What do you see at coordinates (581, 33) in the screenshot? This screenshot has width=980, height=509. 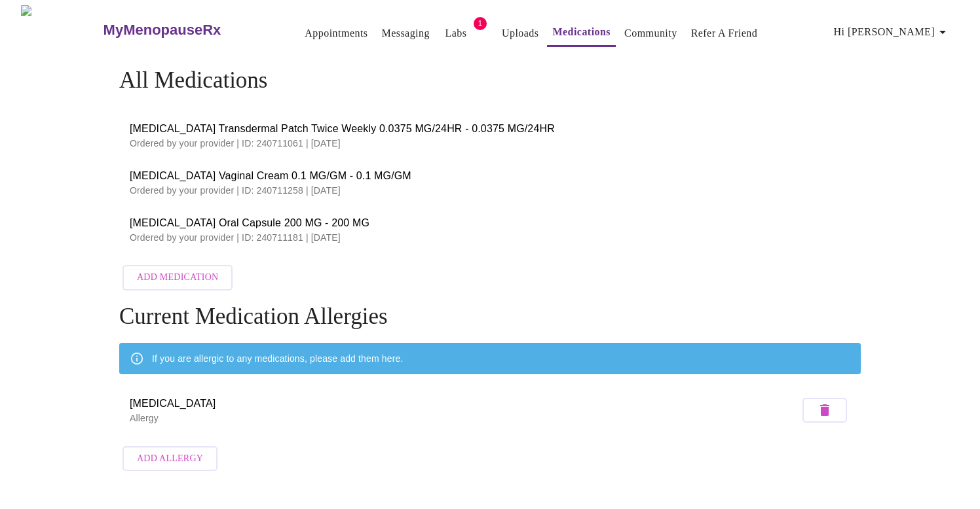 I see `button: Medications` at bounding box center [581, 33].